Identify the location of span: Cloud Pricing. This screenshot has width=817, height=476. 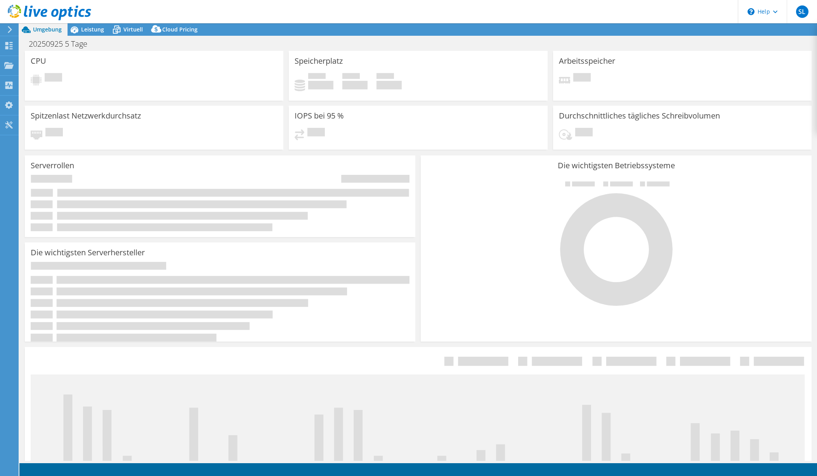
(180, 29).